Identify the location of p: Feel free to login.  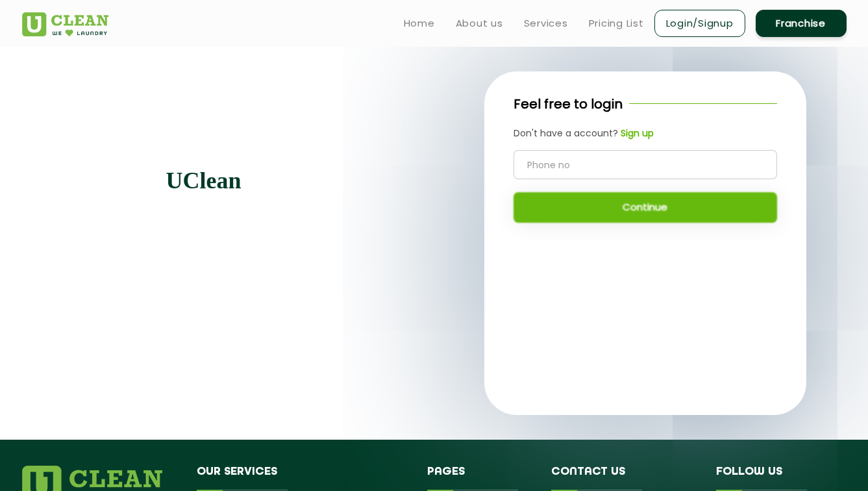
(568, 104).